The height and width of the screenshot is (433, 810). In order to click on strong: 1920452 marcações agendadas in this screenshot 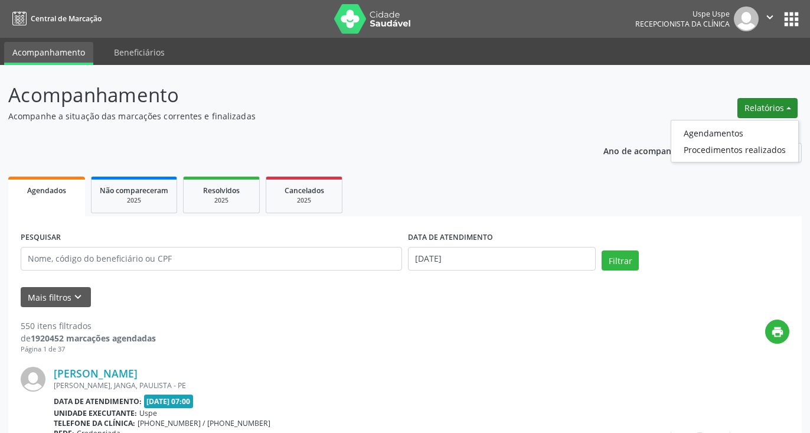, I will do `click(93, 338)`.